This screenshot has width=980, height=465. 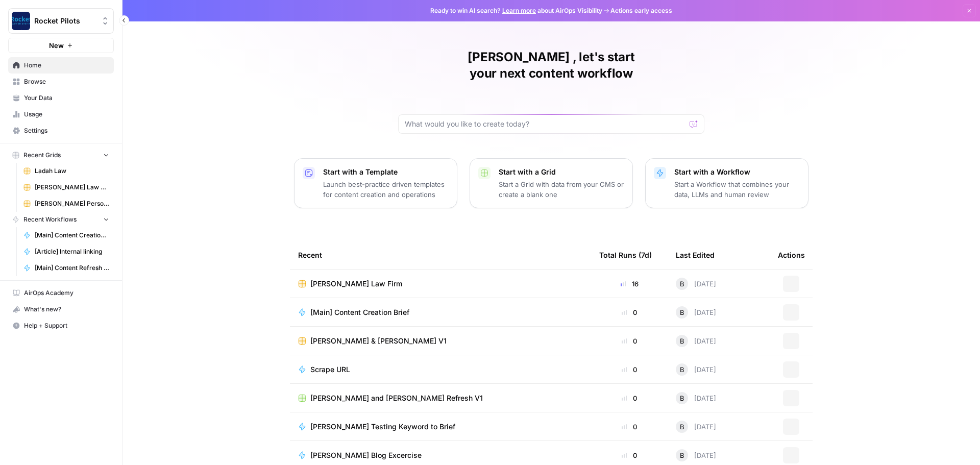 I want to click on a: Ladah Law, so click(x=67, y=171).